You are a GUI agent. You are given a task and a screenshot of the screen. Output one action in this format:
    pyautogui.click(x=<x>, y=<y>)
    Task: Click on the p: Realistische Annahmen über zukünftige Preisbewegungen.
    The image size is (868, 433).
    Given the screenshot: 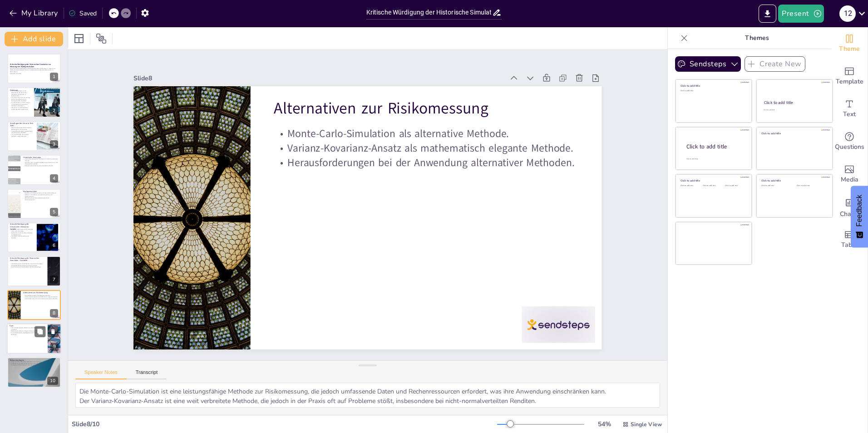 What is the action you would take?
    pyautogui.click(x=22, y=233)
    